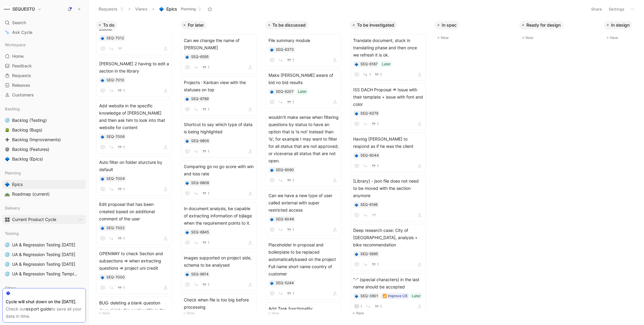 This screenshot has height=325, width=644. I want to click on button: To be investigated, so click(373, 25).